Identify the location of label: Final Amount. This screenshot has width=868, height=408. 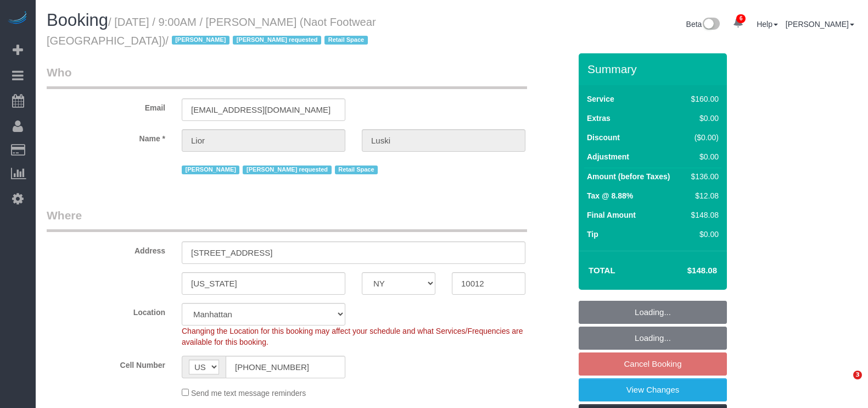
(611, 215).